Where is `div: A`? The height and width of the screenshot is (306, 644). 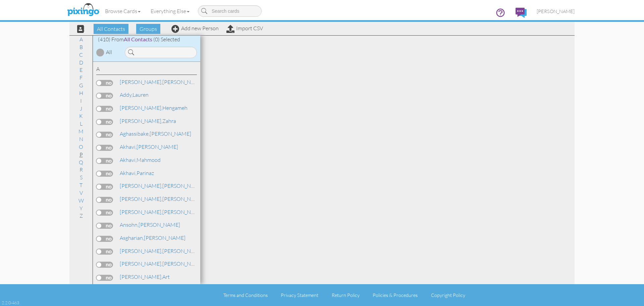 div: A is located at coordinates (147, 70).